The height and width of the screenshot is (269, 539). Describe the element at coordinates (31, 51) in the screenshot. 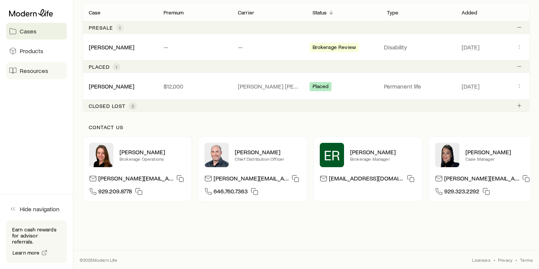

I see `span: Products` at that location.